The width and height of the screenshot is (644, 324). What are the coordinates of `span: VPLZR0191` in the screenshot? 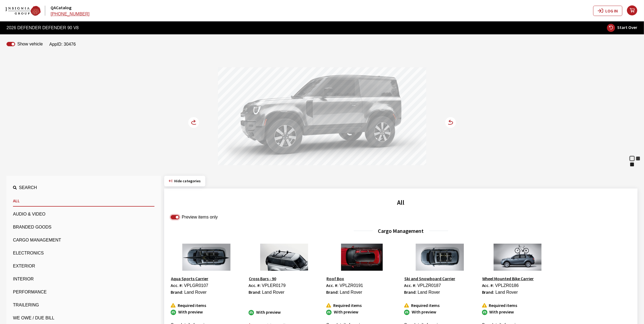 It's located at (352, 286).